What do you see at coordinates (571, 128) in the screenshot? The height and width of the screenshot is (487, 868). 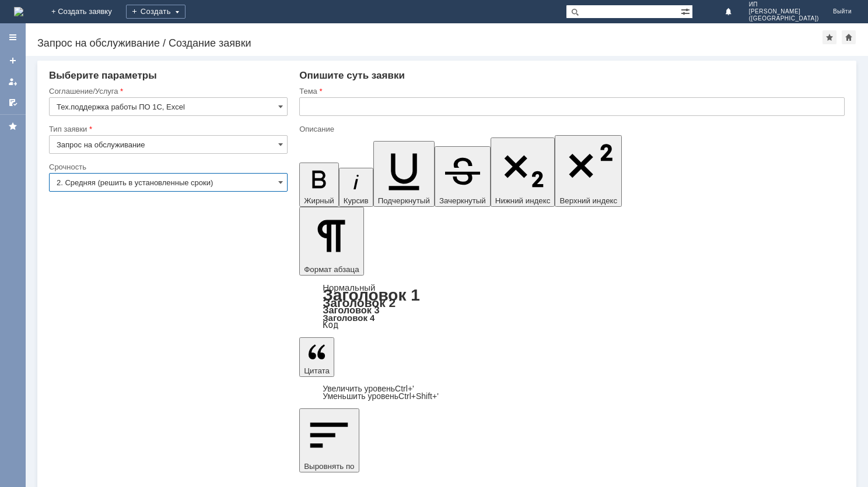 I see `div: Описание` at bounding box center [571, 128].